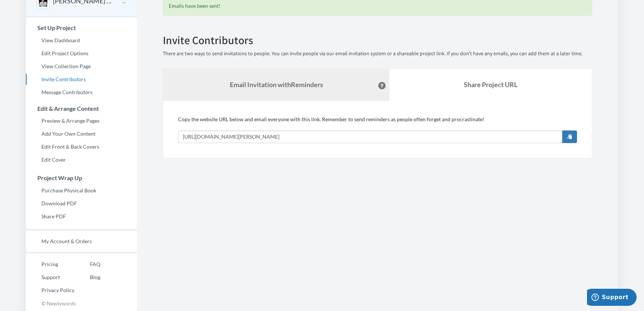  What do you see at coordinates (28, 8) in the screenshot?
I see `span: Support` at bounding box center [28, 8].